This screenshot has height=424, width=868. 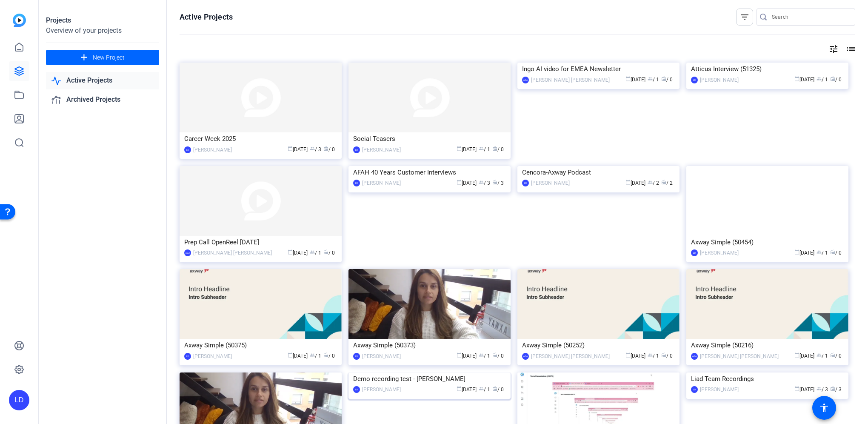 What do you see at coordinates (767, 379) in the screenshot?
I see `div: Liad Team Recordings` at bounding box center [767, 379].